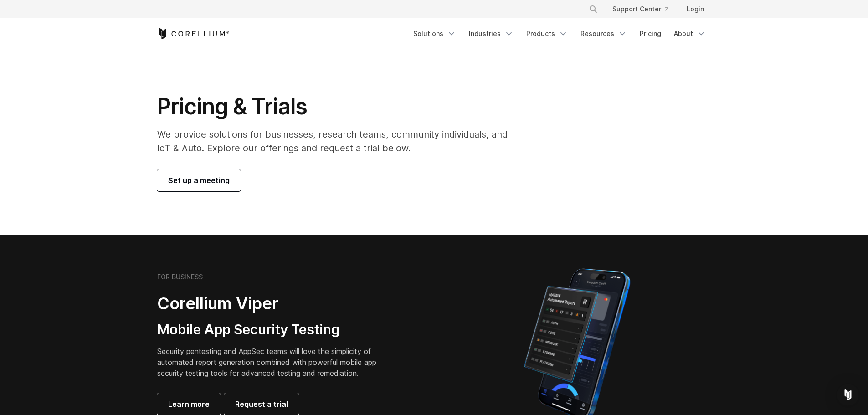 The image size is (868, 415). What do you see at coordinates (594, 9) in the screenshot?
I see `button: Search` at bounding box center [594, 9].